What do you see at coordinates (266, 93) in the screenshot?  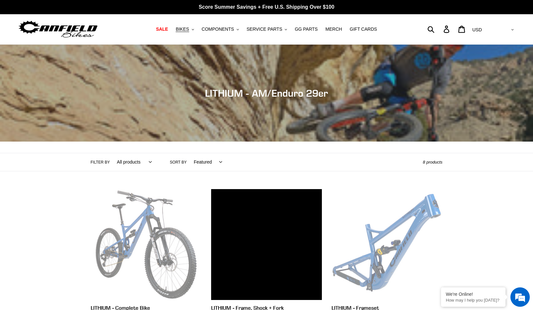 I see `span: LITHIUM - AM/Enduro 29er` at bounding box center [266, 93].